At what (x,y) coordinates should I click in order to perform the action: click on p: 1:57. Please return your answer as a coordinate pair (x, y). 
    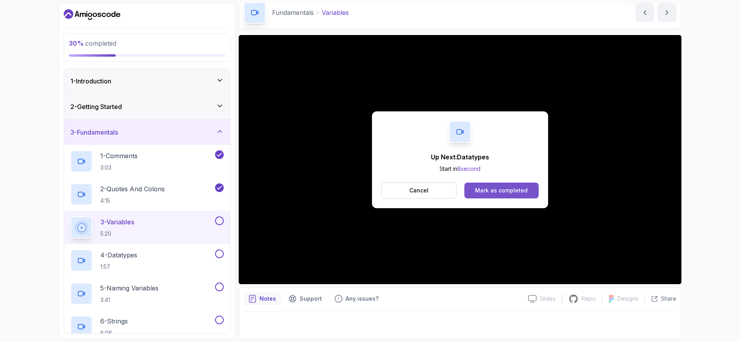
    Looking at the image, I should click on (119, 267).